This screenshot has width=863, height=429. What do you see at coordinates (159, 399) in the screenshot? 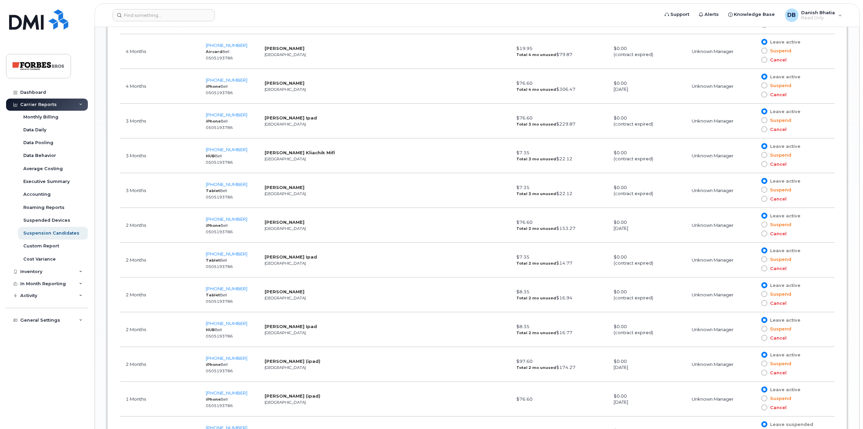
I see `td: 1 Months` at bounding box center [159, 399].